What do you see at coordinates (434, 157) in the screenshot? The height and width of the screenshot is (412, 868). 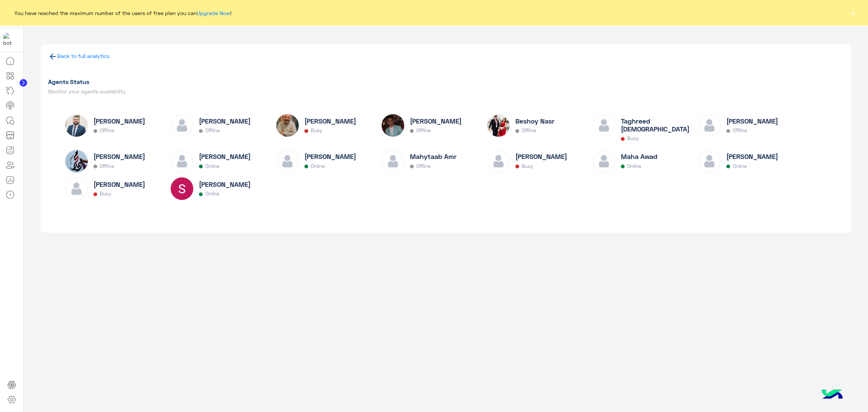 I see `h6: Mahytaab Amr` at bounding box center [434, 157].